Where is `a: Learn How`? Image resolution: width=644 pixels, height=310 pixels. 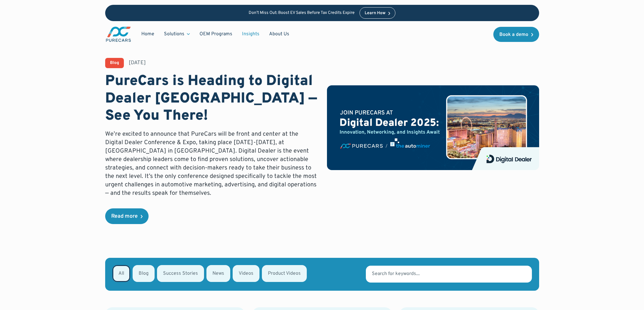 a: Learn How is located at coordinates (377, 13).